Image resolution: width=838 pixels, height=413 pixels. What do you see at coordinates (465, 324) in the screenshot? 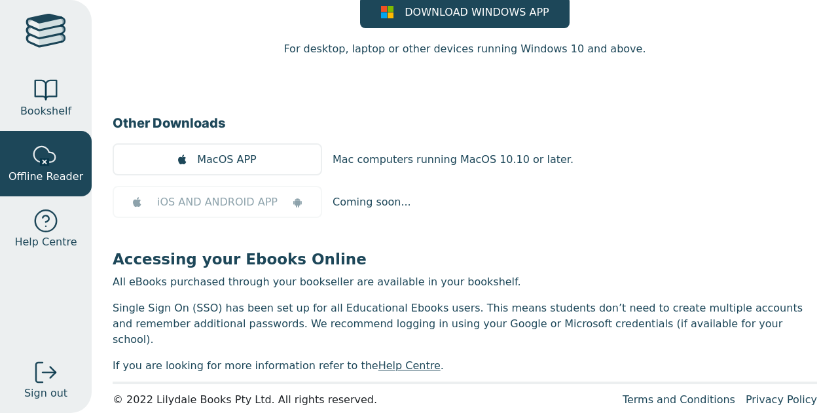
I see `p: Single Sign On (SSO) has been set up for all Educational Ebooks users. This means students don’t ...` at bounding box center [465, 324].